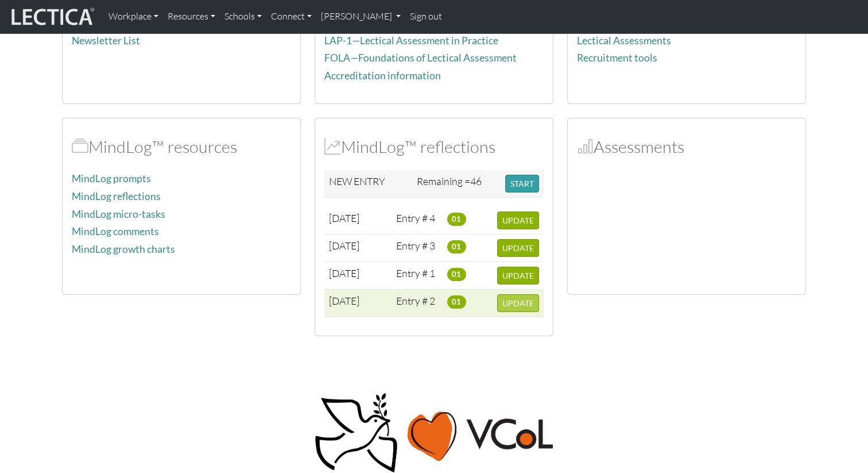 Image resolution: width=868 pixels, height=473 pixels. What do you see at coordinates (291, 17) in the screenshot?
I see `a: Connect` at bounding box center [291, 17].